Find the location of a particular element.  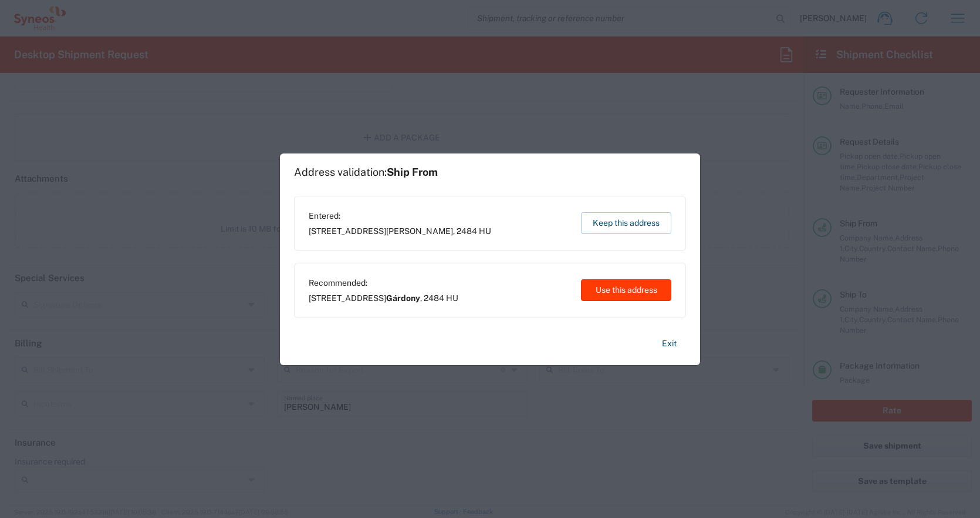

span: Ship From is located at coordinates (412, 171).